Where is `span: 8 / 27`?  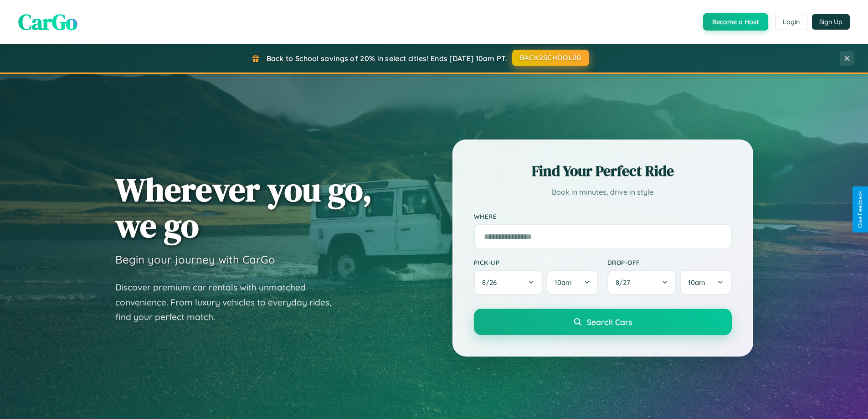 span: 8 / 27 is located at coordinates (625, 282).